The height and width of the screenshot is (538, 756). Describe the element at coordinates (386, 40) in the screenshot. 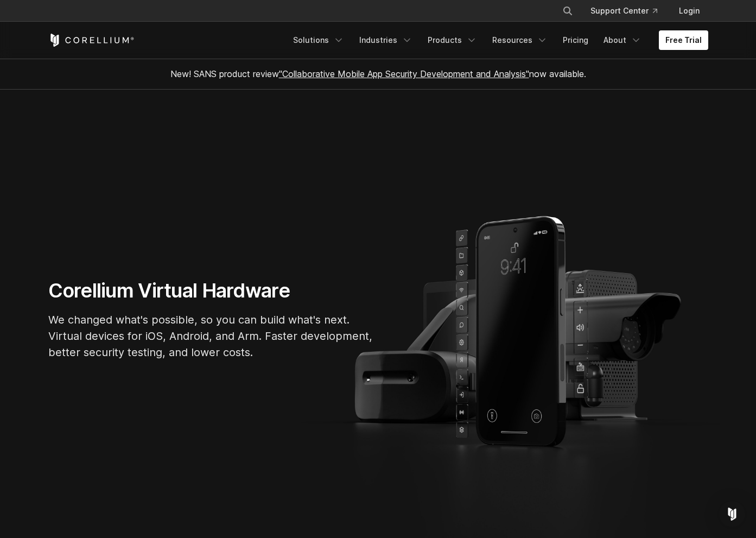

I see `a: Industries` at that location.